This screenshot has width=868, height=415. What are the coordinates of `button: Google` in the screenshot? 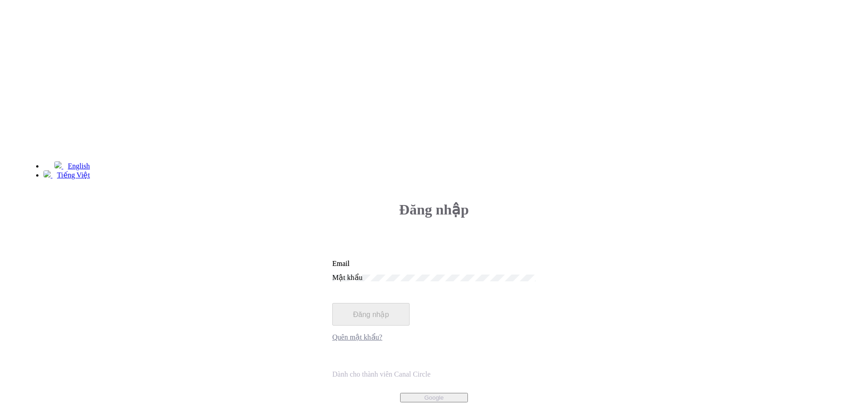 It's located at (434, 397).